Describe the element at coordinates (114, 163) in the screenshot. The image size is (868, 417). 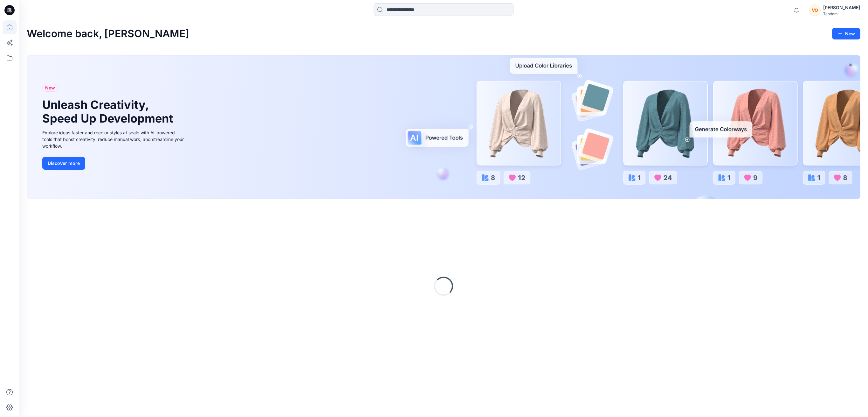
I see `a: Discover more` at that location.